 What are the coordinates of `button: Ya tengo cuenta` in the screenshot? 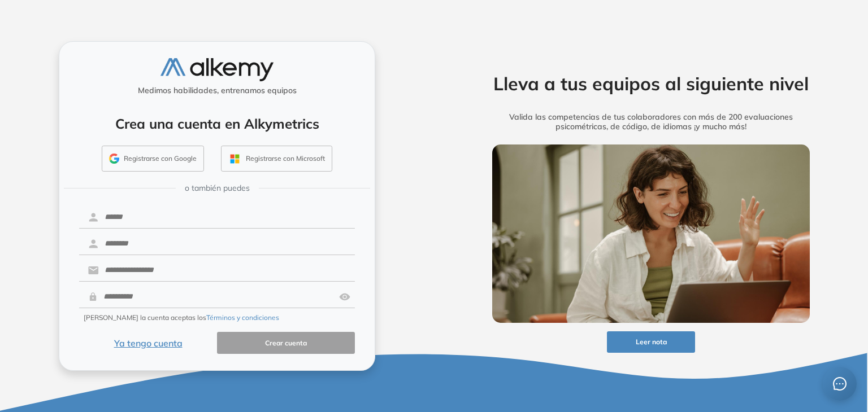 It's located at (148, 343).